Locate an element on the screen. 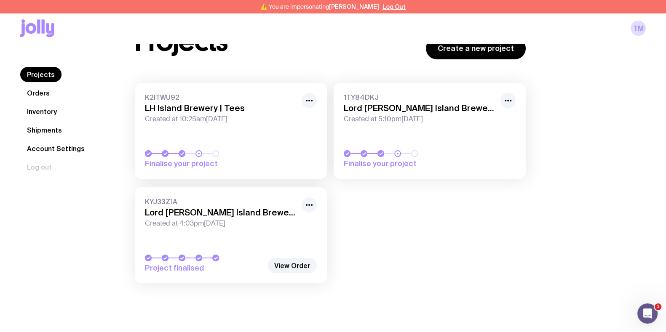 The width and height of the screenshot is (666, 332). a: View Order is located at coordinates (292, 266).